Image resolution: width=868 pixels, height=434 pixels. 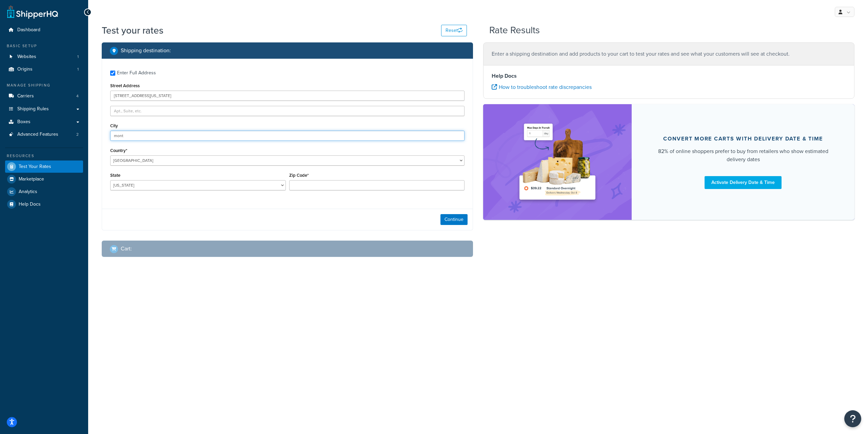 I want to click on span: Advanced Features, so click(x=38, y=134).